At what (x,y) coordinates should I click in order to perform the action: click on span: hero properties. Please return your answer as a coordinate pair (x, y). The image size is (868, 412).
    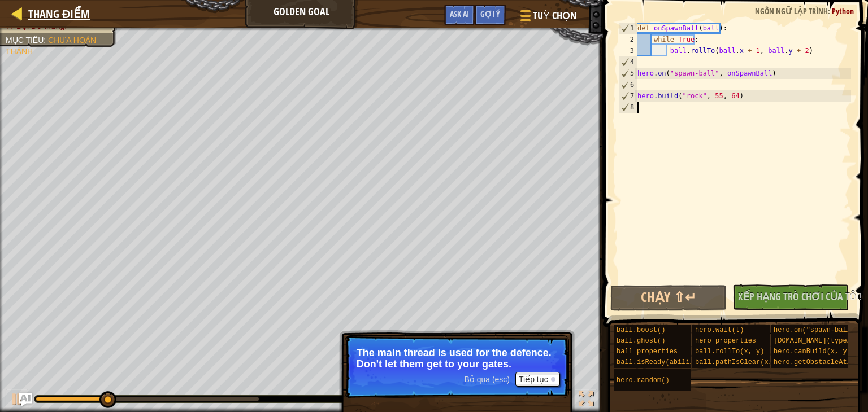
    Looking at the image, I should click on (725, 341).